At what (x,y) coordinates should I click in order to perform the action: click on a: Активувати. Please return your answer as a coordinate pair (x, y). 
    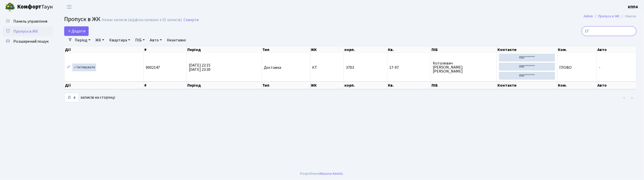
    Looking at the image, I should click on (84, 67).